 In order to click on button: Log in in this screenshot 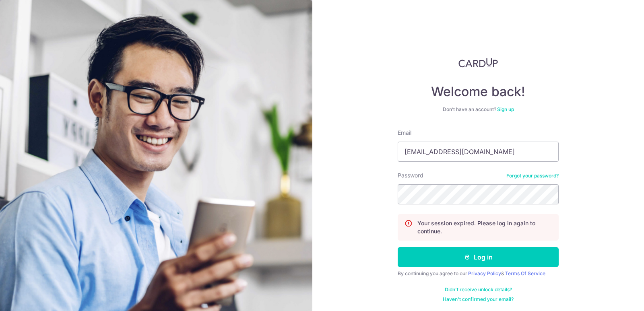, I will do `click(478, 257)`.